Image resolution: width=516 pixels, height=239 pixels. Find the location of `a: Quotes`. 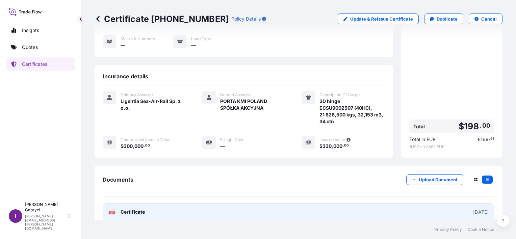

a: Quotes is located at coordinates (41, 47).